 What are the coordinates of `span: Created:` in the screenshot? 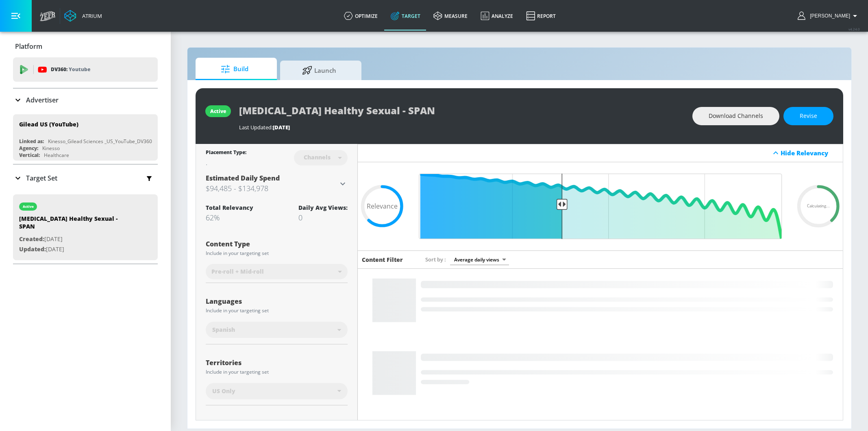 It's located at (32, 239).